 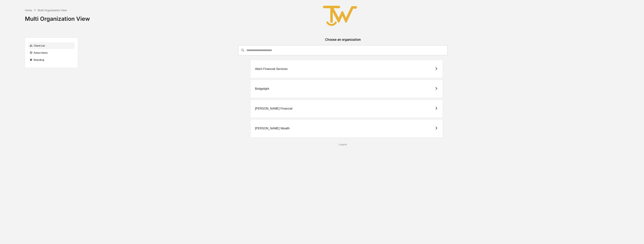 I want to click on div: Abich Financial Services, so click(x=271, y=69).